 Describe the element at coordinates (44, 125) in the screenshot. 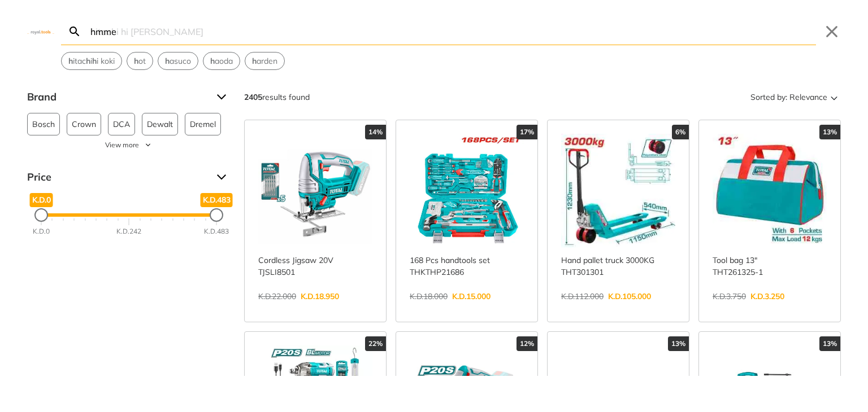

I see `button: Bosch` at that location.